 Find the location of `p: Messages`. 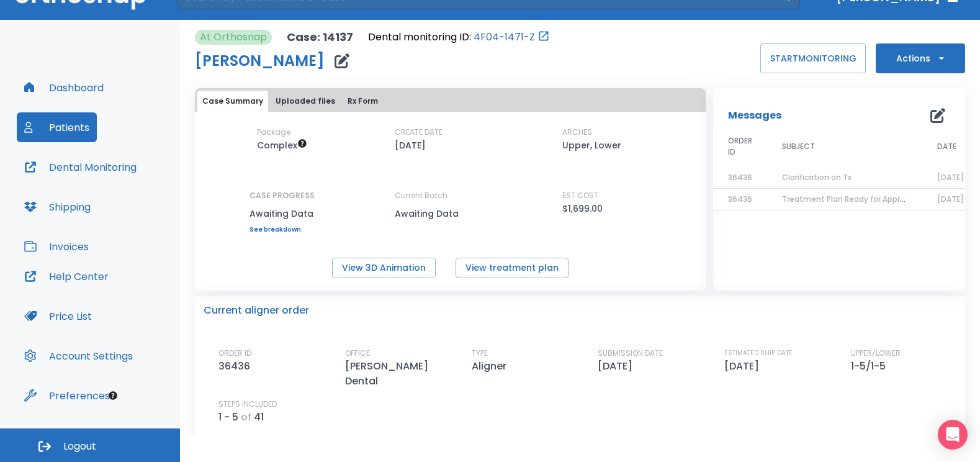

p: Messages is located at coordinates (755, 115).